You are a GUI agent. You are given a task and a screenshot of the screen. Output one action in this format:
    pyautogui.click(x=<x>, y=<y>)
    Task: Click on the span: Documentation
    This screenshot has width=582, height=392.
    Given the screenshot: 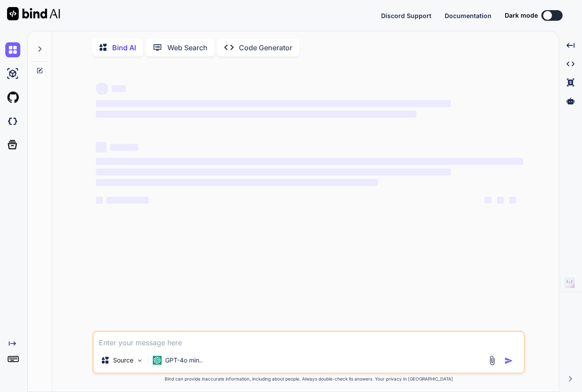 What is the action you would take?
    pyautogui.click(x=469, y=15)
    